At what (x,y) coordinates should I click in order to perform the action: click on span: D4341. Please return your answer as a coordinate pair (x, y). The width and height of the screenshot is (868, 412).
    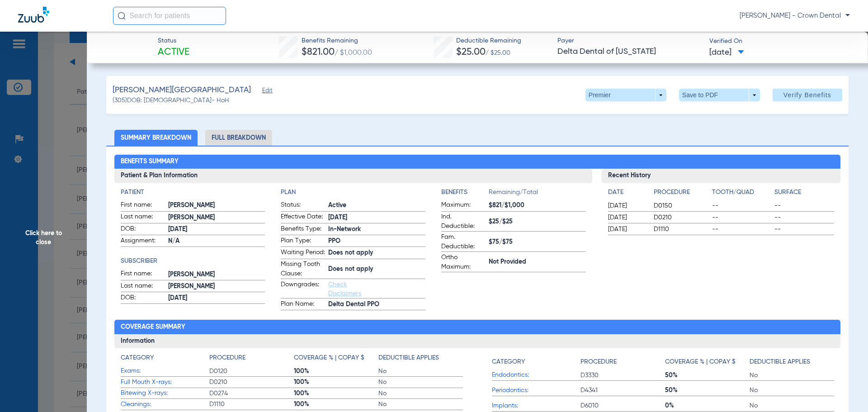
    Looking at the image, I should click on (622, 390).